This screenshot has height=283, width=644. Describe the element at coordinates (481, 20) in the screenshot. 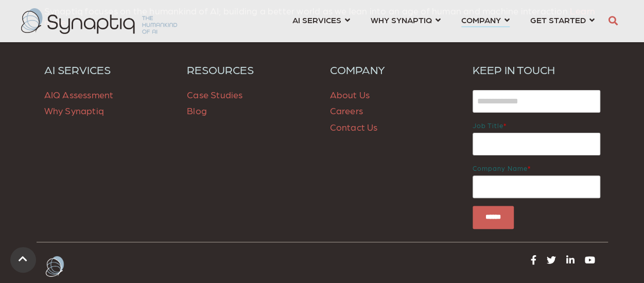

I see `span: COMPANY` at that location.